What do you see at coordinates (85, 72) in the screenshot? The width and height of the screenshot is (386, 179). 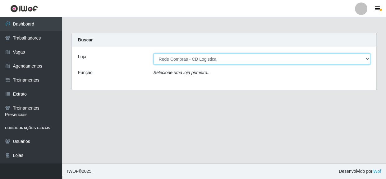 I see `label: Função` at bounding box center [85, 72].